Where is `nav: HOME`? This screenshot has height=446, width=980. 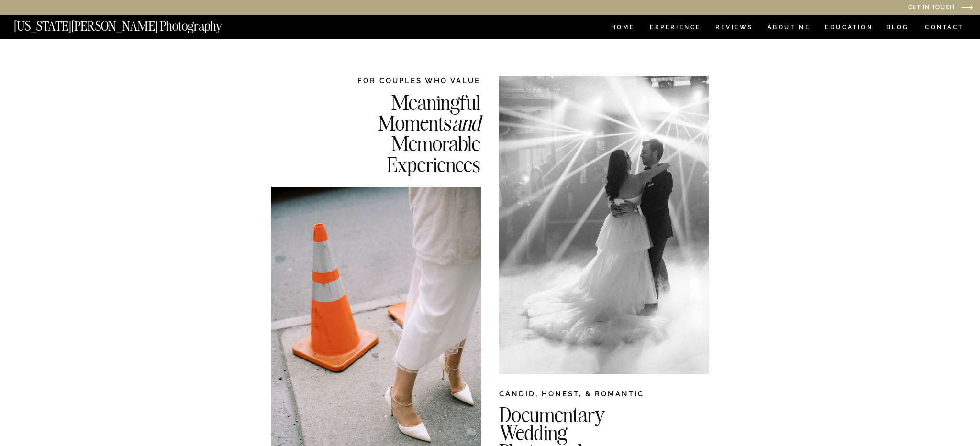
nav: HOME is located at coordinates (623, 28).